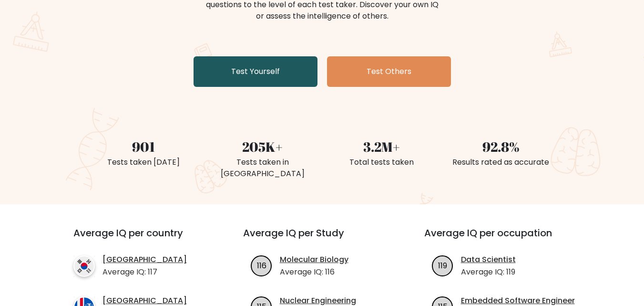  Describe the element at coordinates (263, 146) in the screenshot. I see `div: 205K+` at that location.